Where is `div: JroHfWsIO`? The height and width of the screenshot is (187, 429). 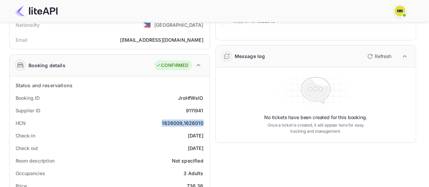 div: JroHfWsIO is located at coordinates (191, 98).